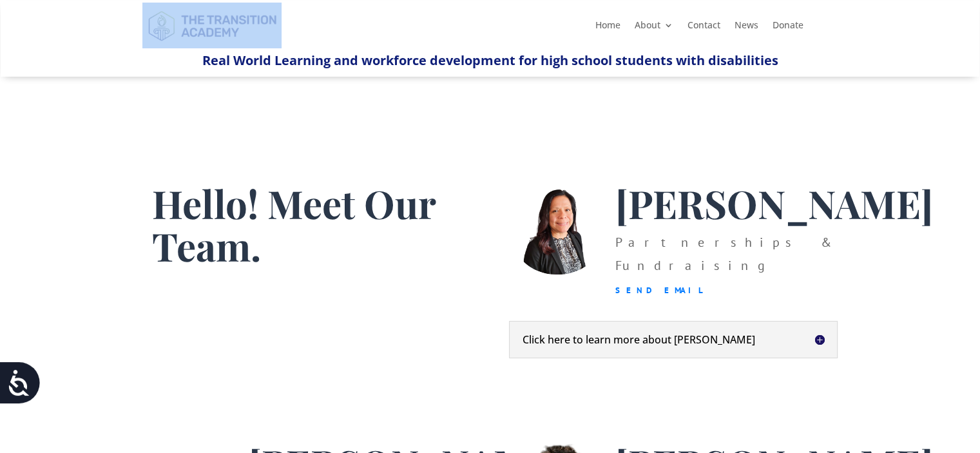 Image resolution: width=980 pixels, height=453 pixels. I want to click on a: Contact, so click(704, 28).